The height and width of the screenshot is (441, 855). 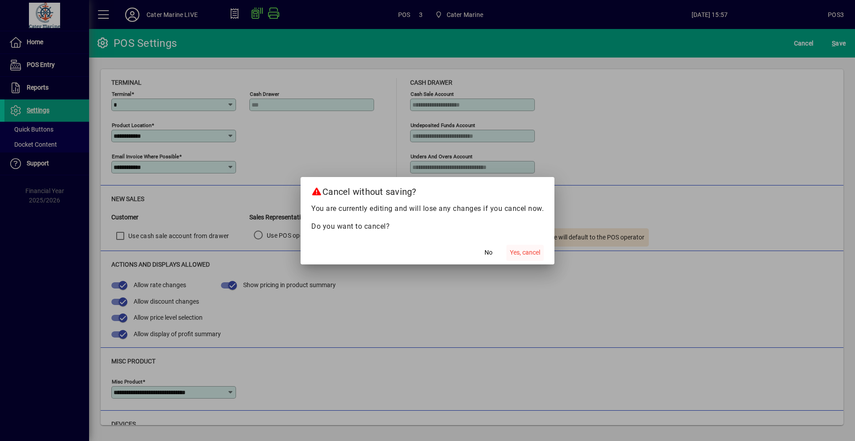 What do you see at coordinates (428, 209) in the screenshot?
I see `p: You are currently editing and will lose any changes if you cancel now.` at bounding box center [428, 209].